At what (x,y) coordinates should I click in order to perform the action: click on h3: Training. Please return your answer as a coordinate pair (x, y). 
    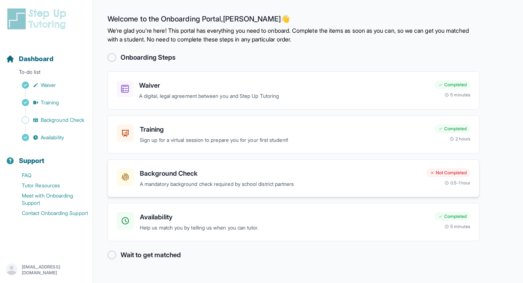
    Looking at the image, I should click on (285, 129).